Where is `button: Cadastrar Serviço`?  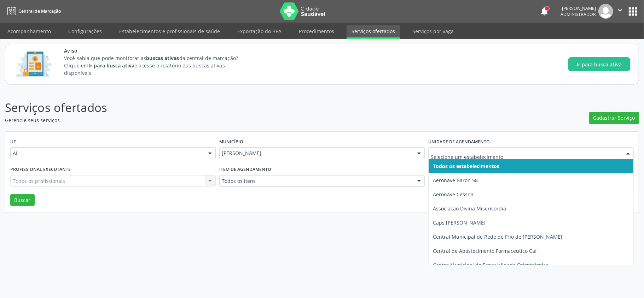
button: Cadastrar Serviço is located at coordinates (614, 118).